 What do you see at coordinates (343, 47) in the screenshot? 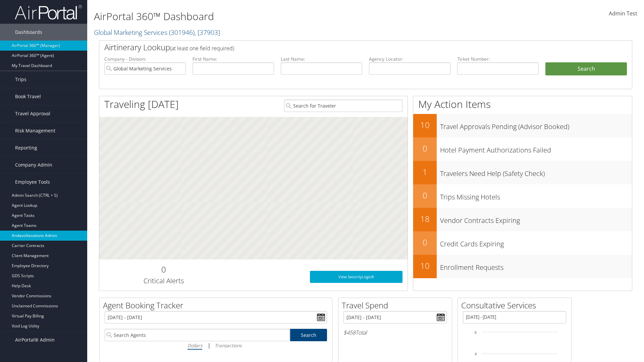
I see `h2: Airtinerary Lookup` at bounding box center [343, 47].